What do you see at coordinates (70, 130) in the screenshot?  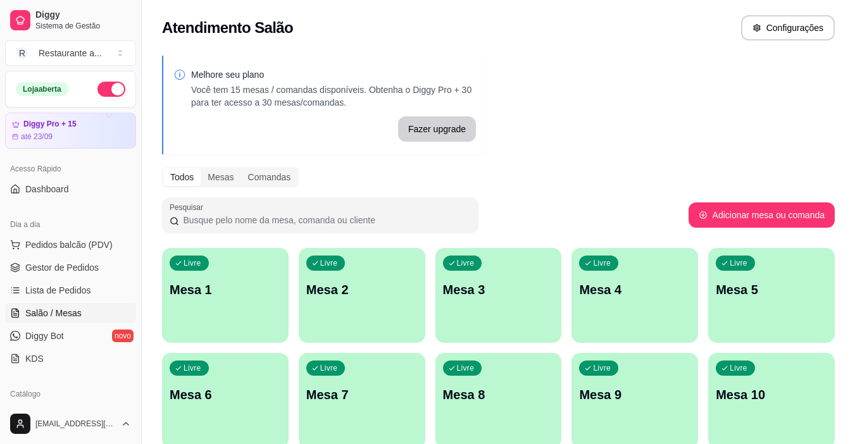 I see `a: Diggy Pro + 15até 23/09` at bounding box center [70, 130].